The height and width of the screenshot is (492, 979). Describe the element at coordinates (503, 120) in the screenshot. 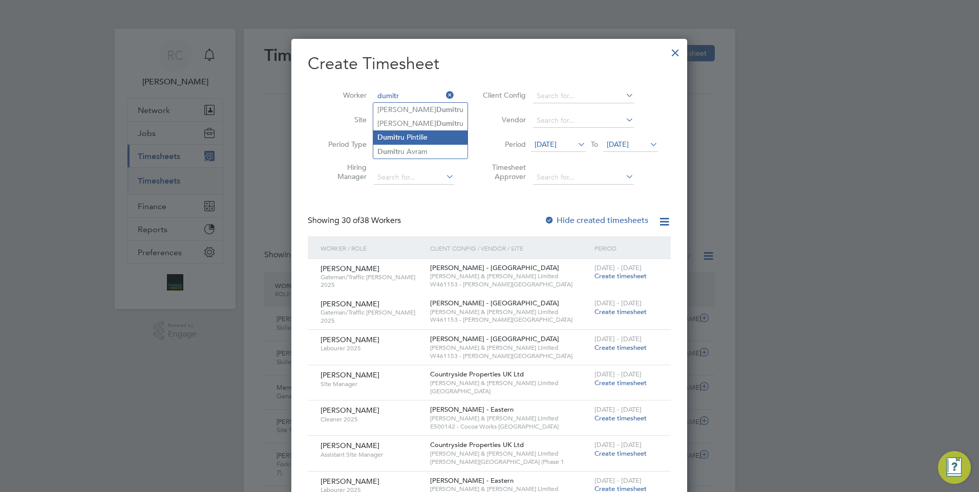

I see `label: Vendor` at that location.